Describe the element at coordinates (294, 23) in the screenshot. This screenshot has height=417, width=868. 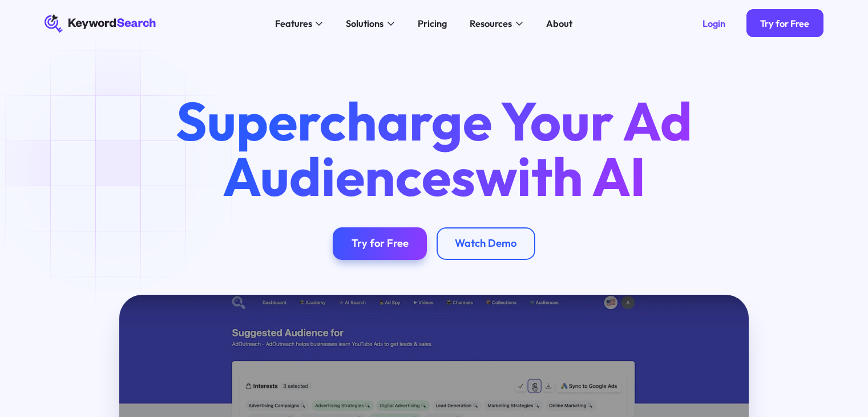
I see `div: Features` at that location.